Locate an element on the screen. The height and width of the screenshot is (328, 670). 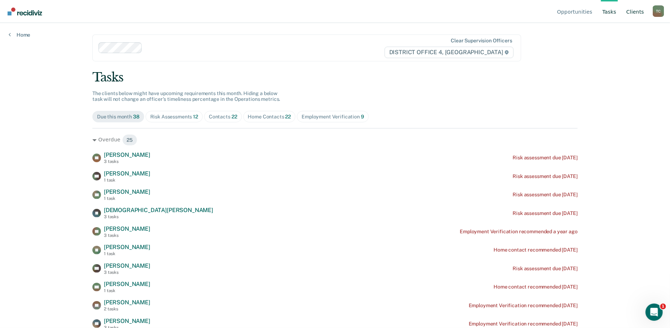
div: Home Contacts is located at coordinates (269, 117).